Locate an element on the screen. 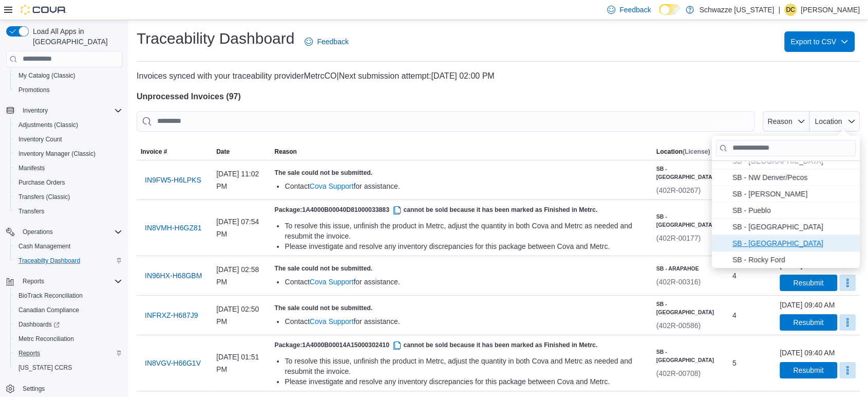 The width and height of the screenshot is (868, 397). span: INFRXZ-H687J9 is located at coordinates (171, 315).